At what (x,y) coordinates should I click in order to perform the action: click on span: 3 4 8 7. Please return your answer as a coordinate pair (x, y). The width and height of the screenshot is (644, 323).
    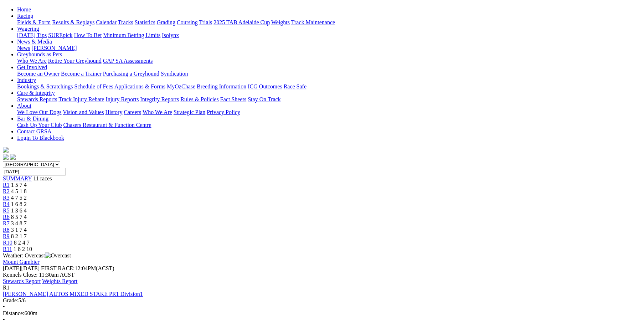
    Looking at the image, I should click on (19, 223).